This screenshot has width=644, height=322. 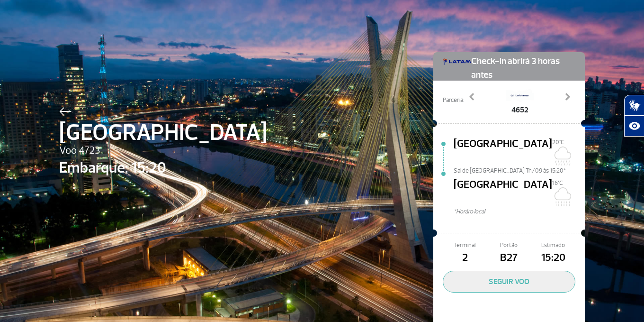 I want to click on img: Nublado, so click(x=562, y=197).